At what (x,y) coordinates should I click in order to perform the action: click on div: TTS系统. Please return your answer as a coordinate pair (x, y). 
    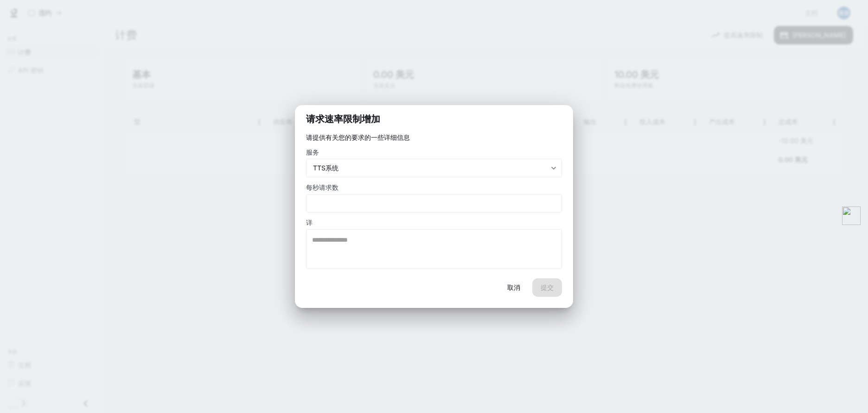
    Looking at the image, I should click on (434, 168).